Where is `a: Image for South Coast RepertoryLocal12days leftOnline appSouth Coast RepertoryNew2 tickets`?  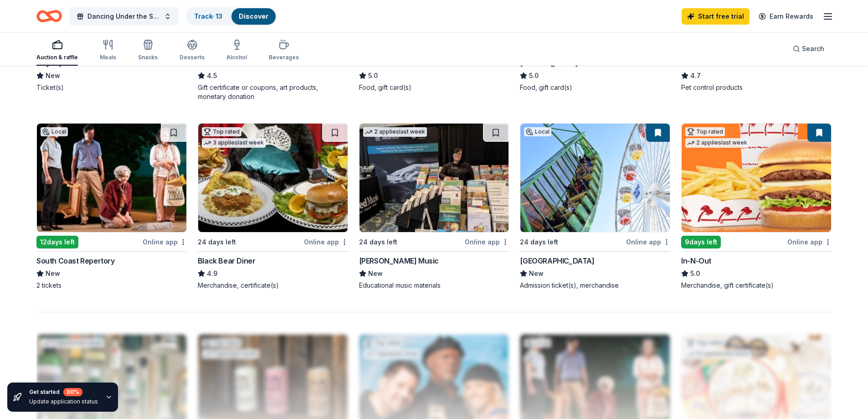 a: Image for South Coast RepertoryLocal12days leftOnline appSouth Coast RepertoryNew2 tickets is located at coordinates (112, 206).